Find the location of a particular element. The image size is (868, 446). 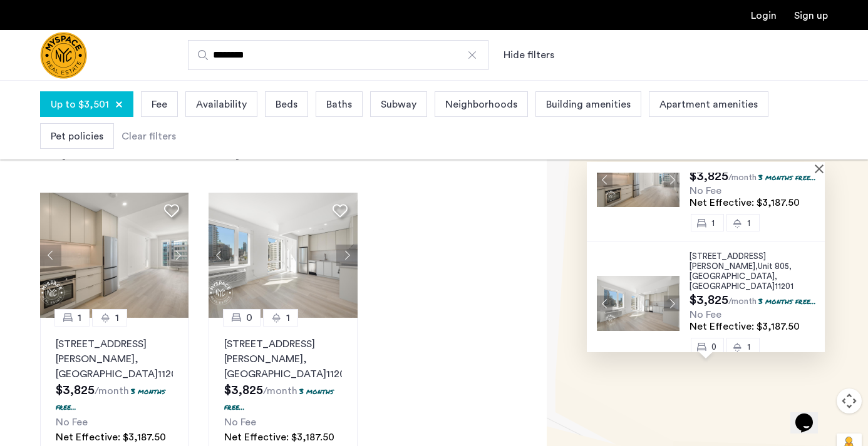

img: af89ecc1-02ec-4b73-9198-5dcabcf3354e_638953643784152541.jpeg is located at coordinates (283, 255).